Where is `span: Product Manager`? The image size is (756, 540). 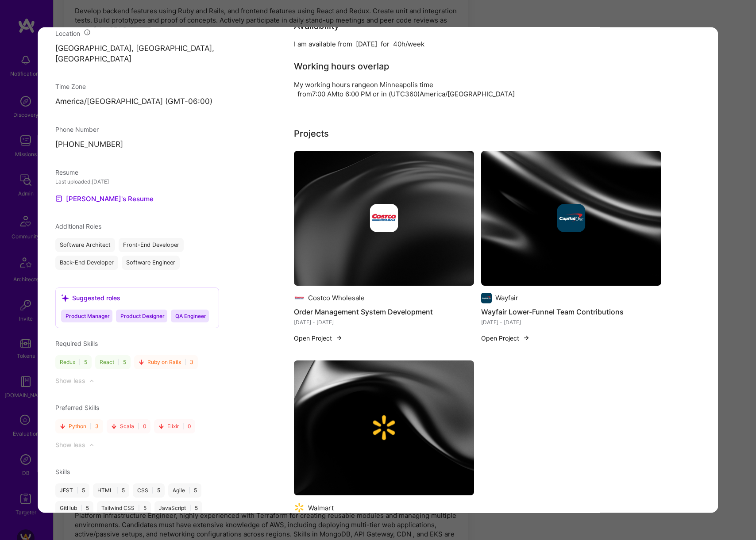 span: Product Manager is located at coordinates (87, 315).